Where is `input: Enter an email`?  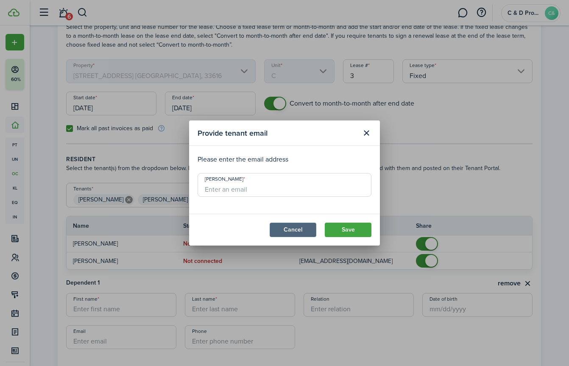 input: Enter an email is located at coordinates (284, 185).